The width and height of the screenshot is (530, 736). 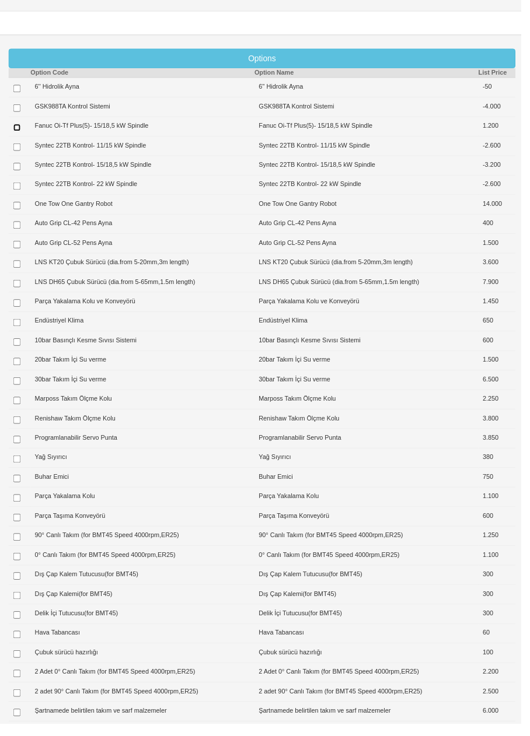 What do you see at coordinates (504, 109) in the screenshot?
I see `td: -4.000` at bounding box center [504, 109].